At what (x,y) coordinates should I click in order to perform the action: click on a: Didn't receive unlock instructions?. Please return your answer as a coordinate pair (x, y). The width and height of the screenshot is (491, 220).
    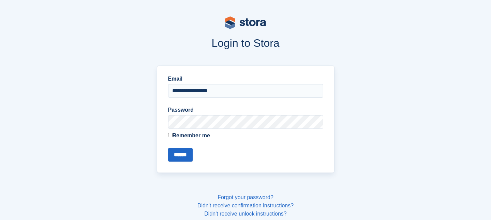
    Looking at the image, I should click on (245, 213).